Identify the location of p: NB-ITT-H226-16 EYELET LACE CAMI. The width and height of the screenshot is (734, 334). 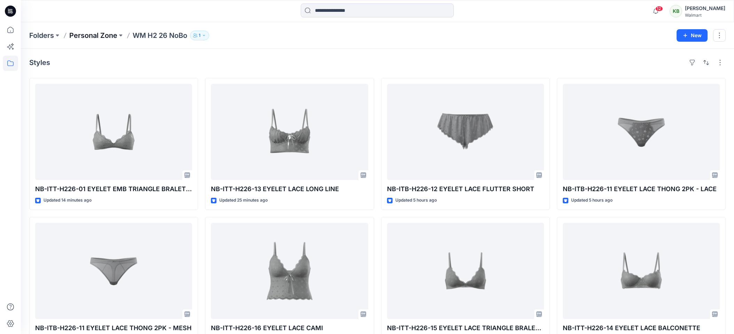
(289, 328).